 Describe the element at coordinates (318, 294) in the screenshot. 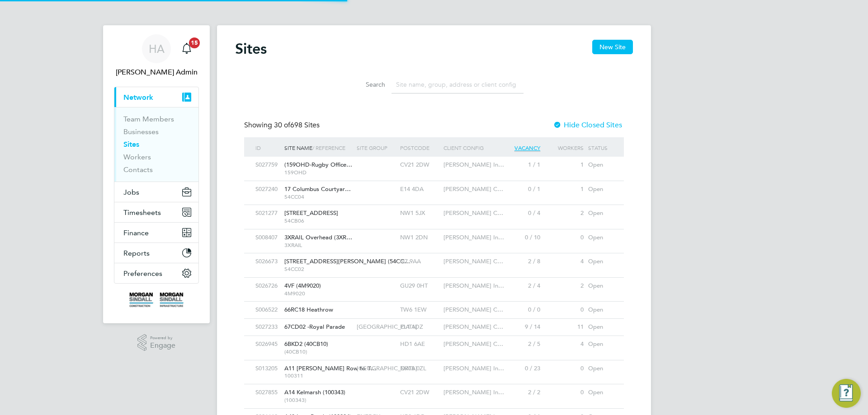

I see `span: 4M9020` at that location.